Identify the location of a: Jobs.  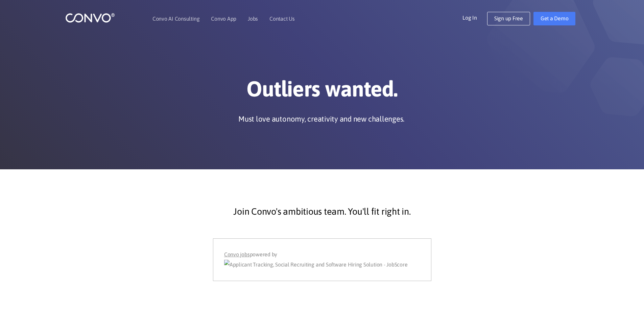
(253, 19).